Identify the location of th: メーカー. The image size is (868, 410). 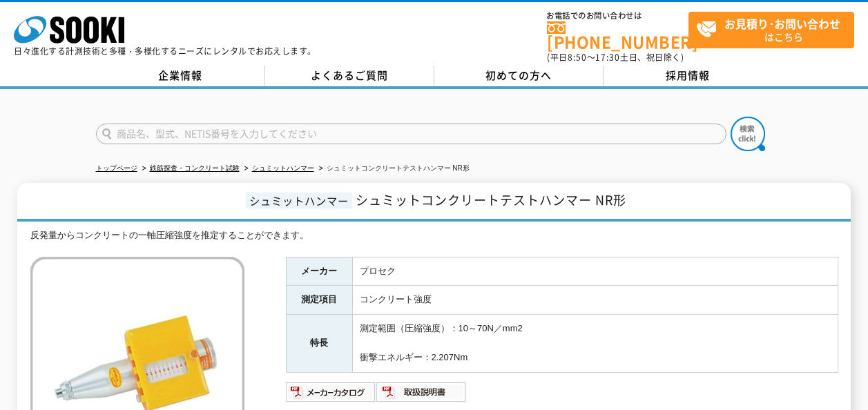
(319, 271).